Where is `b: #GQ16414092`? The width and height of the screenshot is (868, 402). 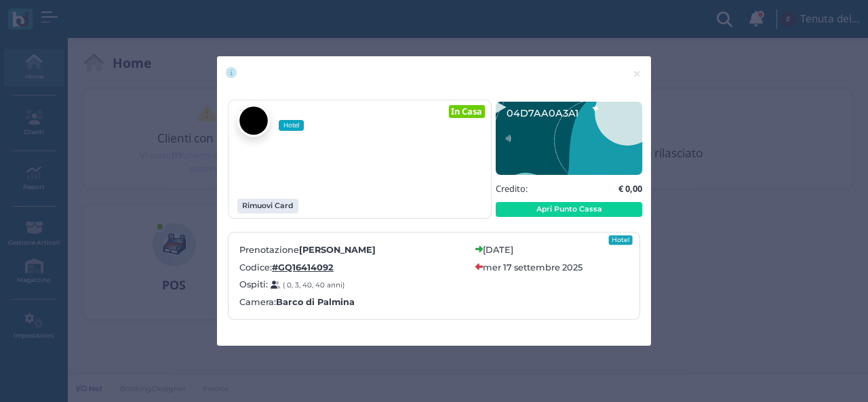
b: #GQ16414092 is located at coordinates (303, 267).